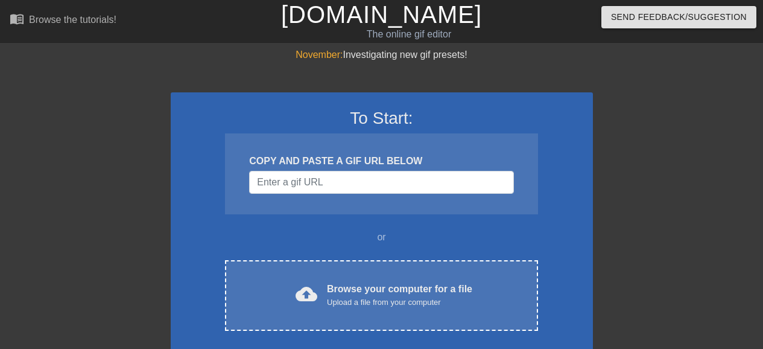 Image resolution: width=763 pixels, height=349 pixels. Describe the element at coordinates (17, 19) in the screenshot. I see `span: menu_book` at that location.